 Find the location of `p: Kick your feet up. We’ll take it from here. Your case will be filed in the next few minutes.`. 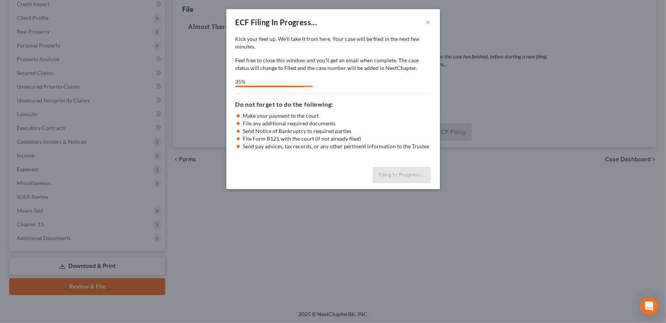

p: Kick your feet up. We’ll take it from here. Your case will be filed in the next few minutes. is located at coordinates (333, 43).